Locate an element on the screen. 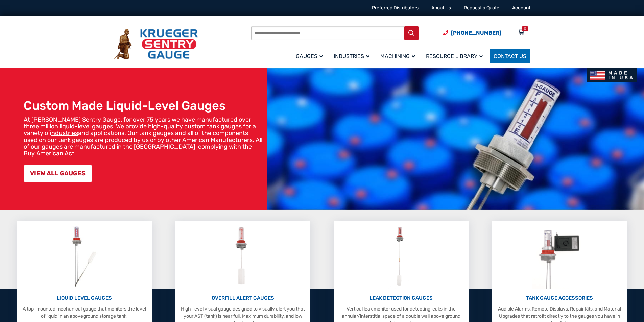  h1: Custom Made Liquid-Level Gauges is located at coordinates (143, 105).